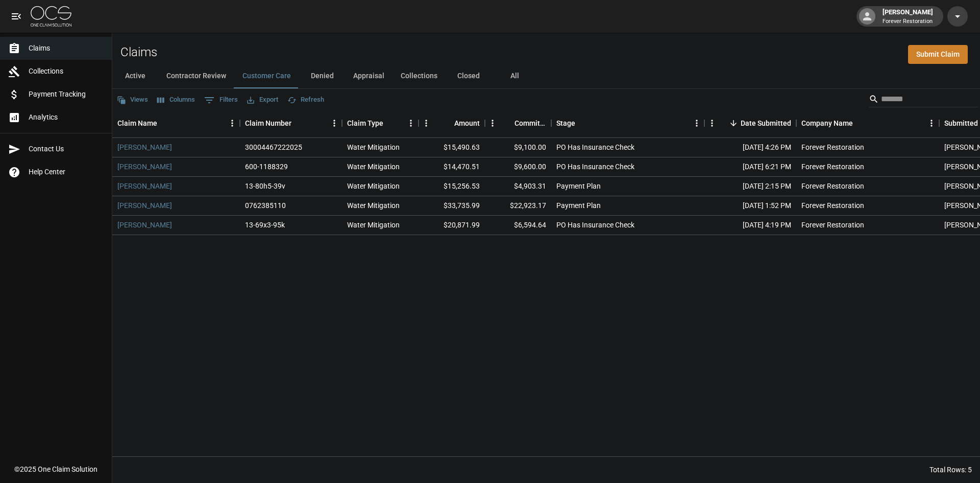 The height and width of the screenshot is (483, 980). I want to click on button: Views, so click(132, 100).